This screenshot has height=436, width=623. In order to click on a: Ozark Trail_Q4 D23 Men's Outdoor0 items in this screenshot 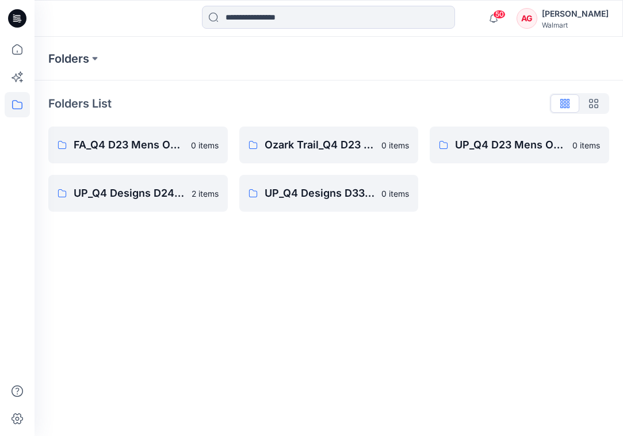, I will do `click(329, 145)`.